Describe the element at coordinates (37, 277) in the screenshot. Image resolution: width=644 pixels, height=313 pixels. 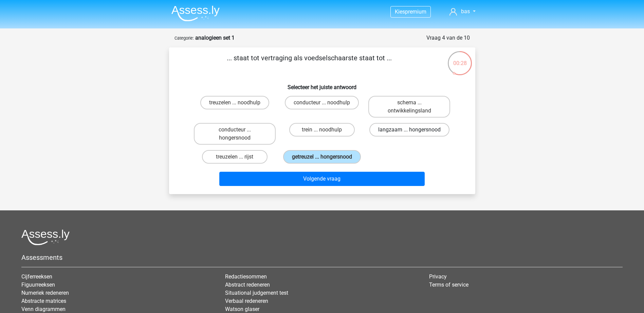
I see `a: Cijferreeksen` at that location.